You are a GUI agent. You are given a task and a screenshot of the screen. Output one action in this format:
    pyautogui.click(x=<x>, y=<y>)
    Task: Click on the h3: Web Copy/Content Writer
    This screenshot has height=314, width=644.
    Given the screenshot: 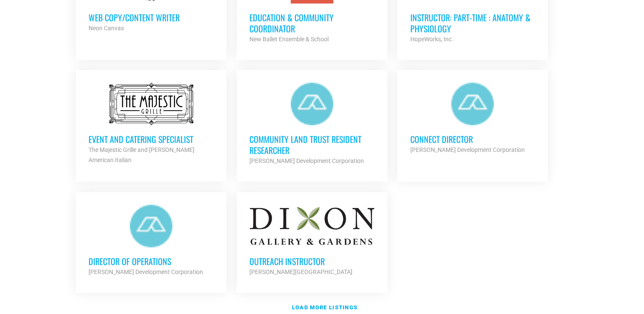 What is the action you would take?
    pyautogui.click(x=151, y=17)
    